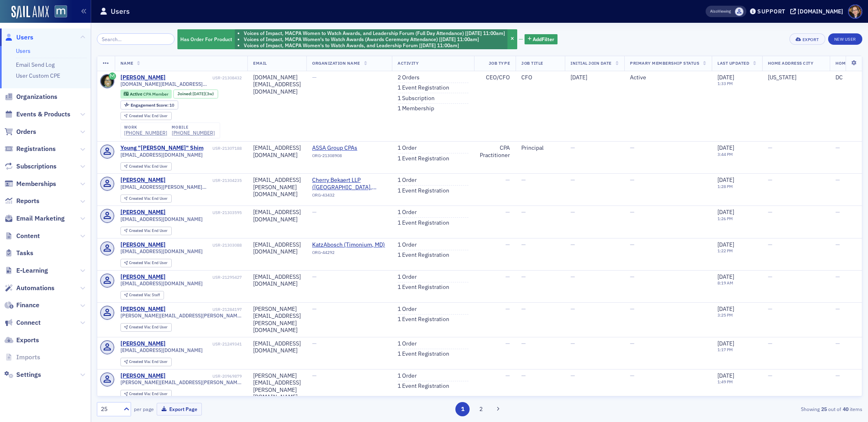 The image size is (868, 422). I want to click on img: SailAMX, so click(30, 12).